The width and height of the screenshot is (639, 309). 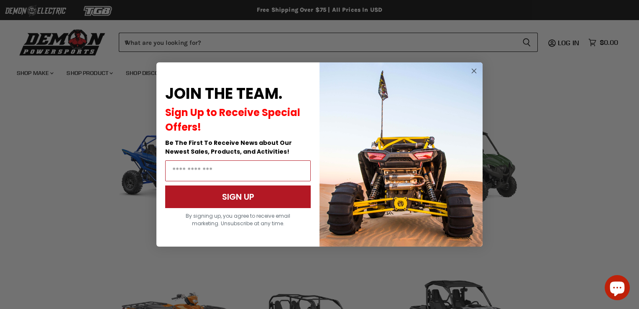 What do you see at coordinates (228, 147) in the screenshot?
I see `span: Be The First To Receive News about Our Newest Sales, Products, and Activities!` at bounding box center [228, 147].